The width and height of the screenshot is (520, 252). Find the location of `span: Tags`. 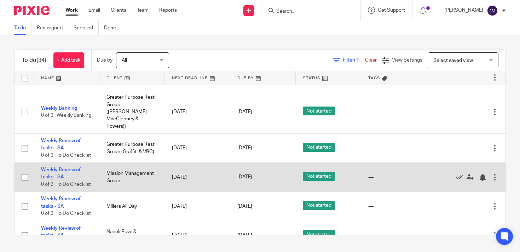

span: Tags is located at coordinates (375, 78).